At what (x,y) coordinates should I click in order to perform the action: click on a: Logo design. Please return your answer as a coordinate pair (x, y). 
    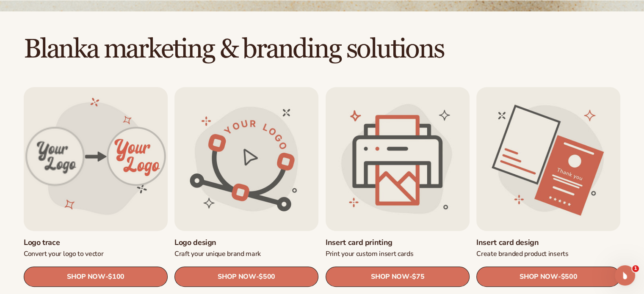
    Looking at the image, I should click on (246, 242).